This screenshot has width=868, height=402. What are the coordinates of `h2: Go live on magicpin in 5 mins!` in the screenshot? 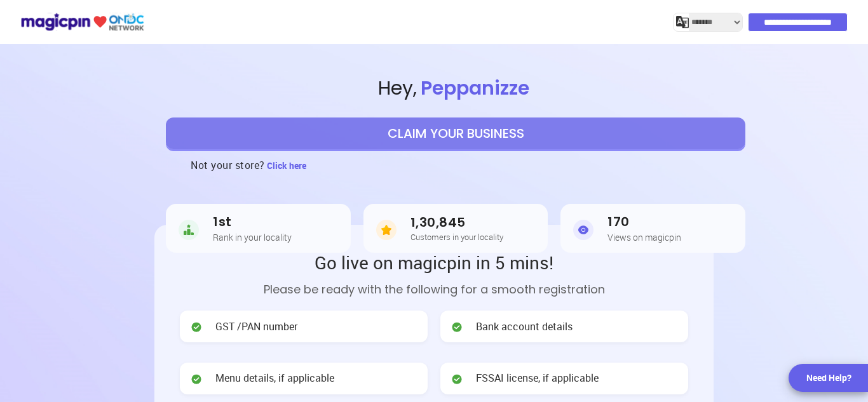 It's located at (434, 262).